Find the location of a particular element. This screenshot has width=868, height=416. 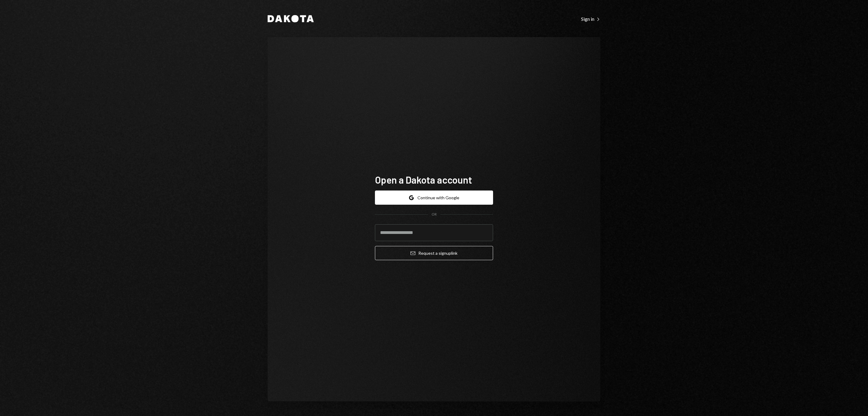

a: Sign in is located at coordinates (590, 19).